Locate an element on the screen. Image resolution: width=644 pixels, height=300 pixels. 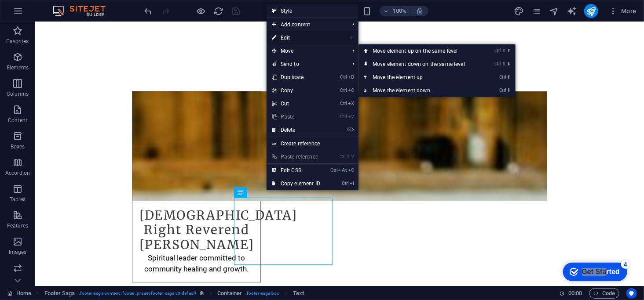
img: Editor Logo is located at coordinates (84, 11).